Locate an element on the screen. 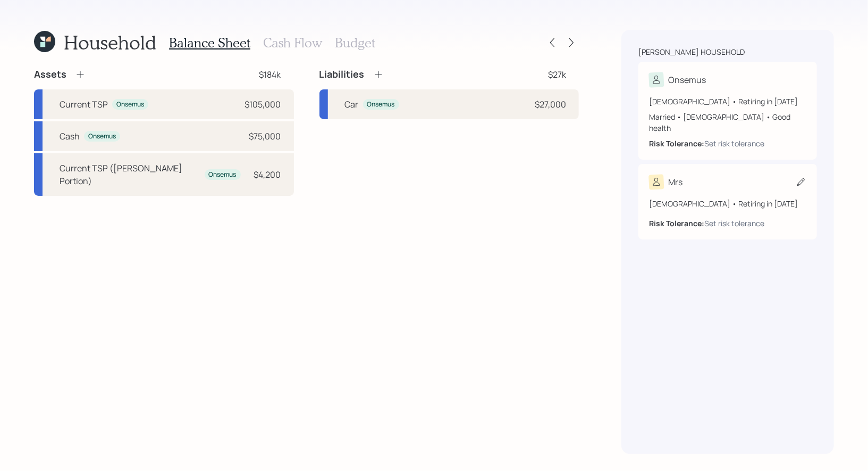 This screenshot has height=471, width=868. h3: Budget is located at coordinates (355, 42).